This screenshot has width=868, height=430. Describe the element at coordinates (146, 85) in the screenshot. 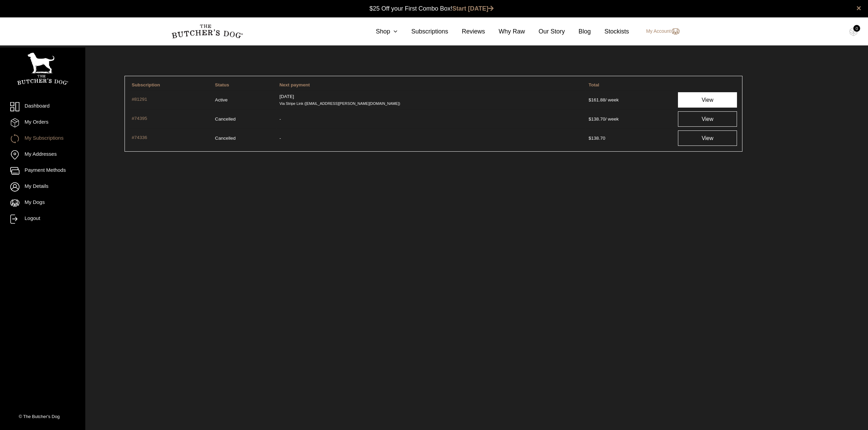

I see `span: Subscription` at that location.